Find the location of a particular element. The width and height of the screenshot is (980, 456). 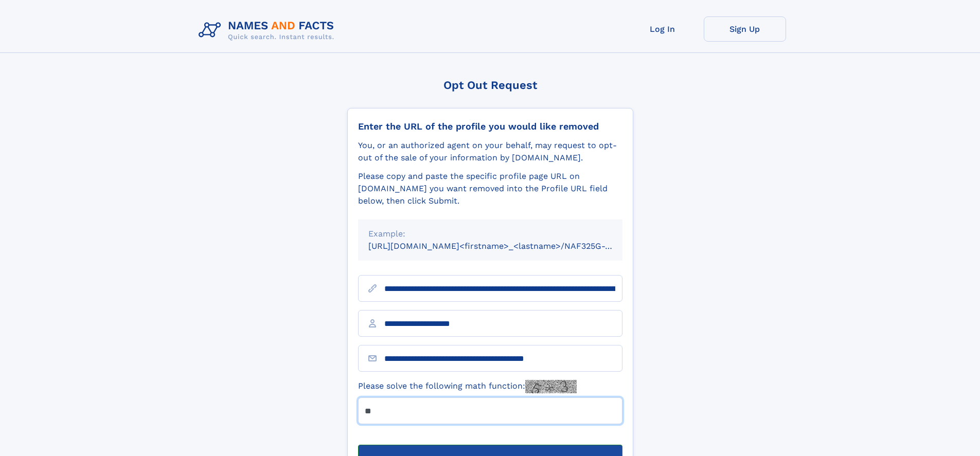

div: Enter the URL of the profile you would like removed is located at coordinates (490, 127).